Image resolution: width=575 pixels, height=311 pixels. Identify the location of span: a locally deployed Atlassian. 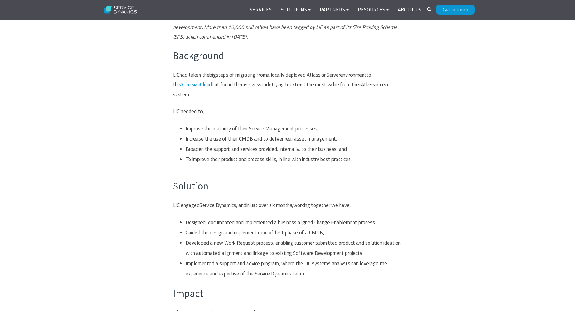
(297, 75).